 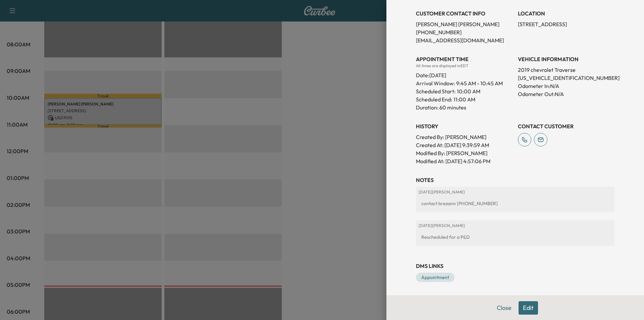 What do you see at coordinates (515, 238) in the screenshot?
I see `div: Rescheduled for a P&D` at bounding box center [515, 238].